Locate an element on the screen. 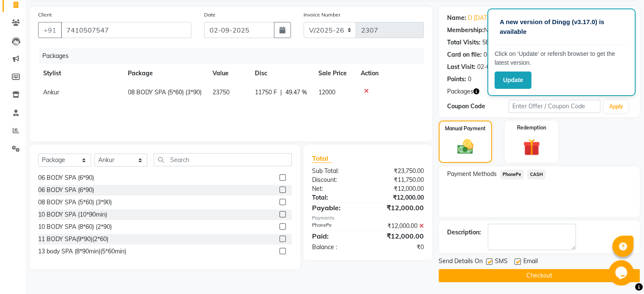  button: Checkout is located at coordinates (539, 275).